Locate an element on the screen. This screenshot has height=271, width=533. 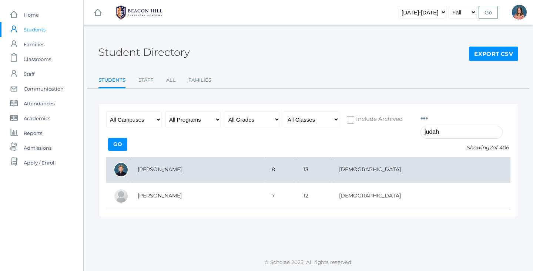
span: Admissions is located at coordinates (37, 148).